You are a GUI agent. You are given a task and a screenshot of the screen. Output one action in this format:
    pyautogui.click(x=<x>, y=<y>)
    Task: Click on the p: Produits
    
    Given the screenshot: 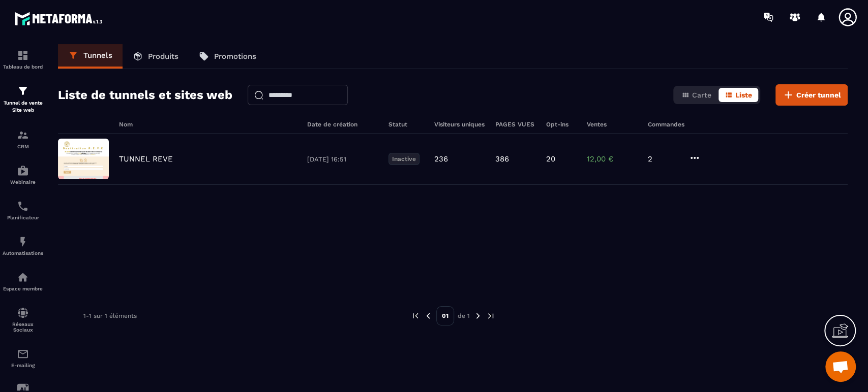 What is the action you would take?
    pyautogui.click(x=163, y=57)
    